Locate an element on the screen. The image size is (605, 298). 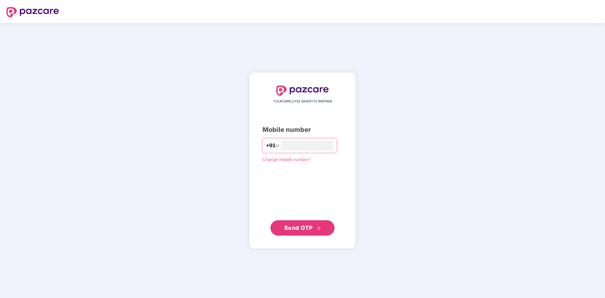
a: Change mobile number? is located at coordinates (286, 160).